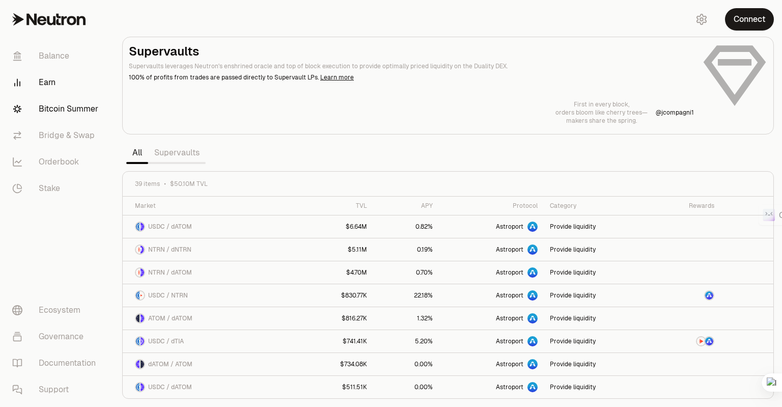 Image resolution: width=782 pixels, height=407 pixels. I want to click on a: dATOM LogoATOM LogodATOM / ATOM, so click(211, 364).